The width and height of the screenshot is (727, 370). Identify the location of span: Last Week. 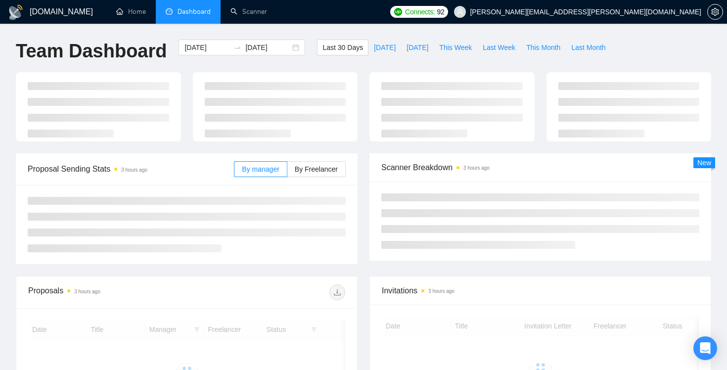
(499, 48).